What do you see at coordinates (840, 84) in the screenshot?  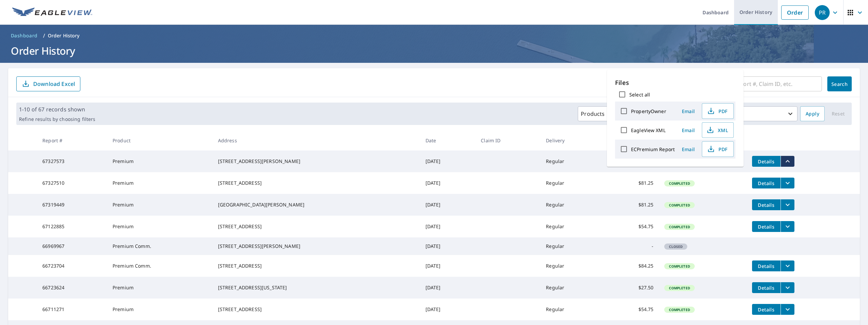 I see `span: Search` at bounding box center [840, 84].